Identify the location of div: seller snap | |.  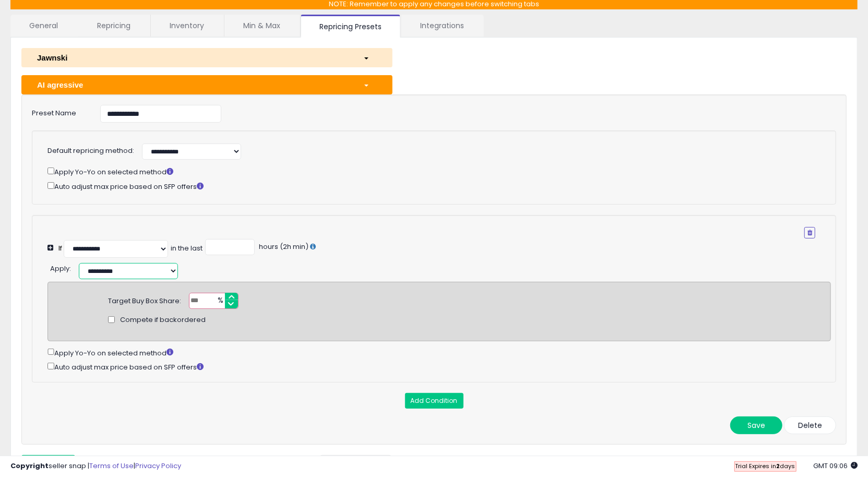
(96, 466).